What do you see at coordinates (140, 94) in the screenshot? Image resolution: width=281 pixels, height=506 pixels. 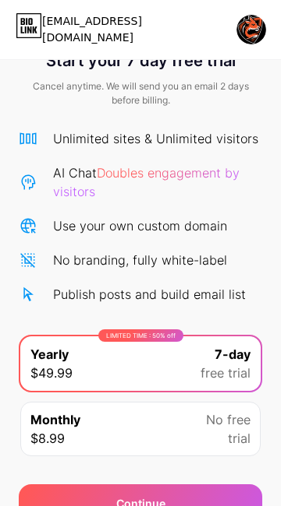 I see `span: Cancel anytime. We will send you an email 2 days before billing.` at bounding box center [140, 94].